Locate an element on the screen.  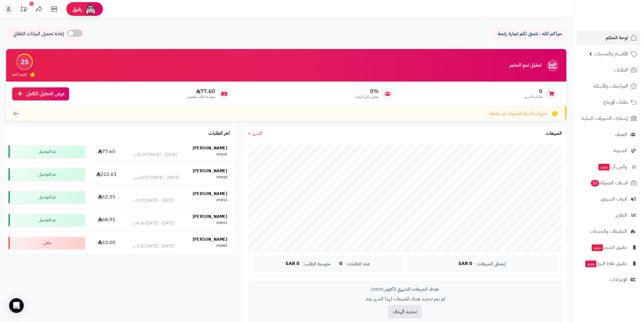
span: تطبيق المتجر is located at coordinates (609, 247).